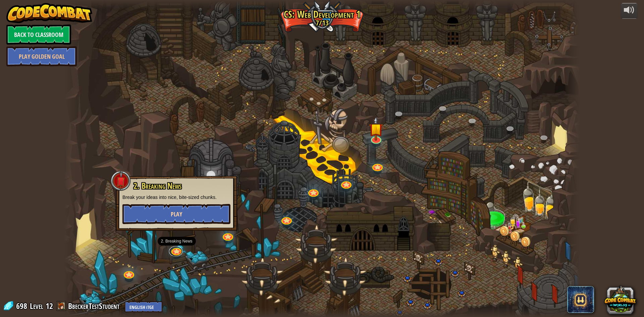 The height and width of the screenshot is (317, 644). I want to click on span: 698, so click(23, 306).